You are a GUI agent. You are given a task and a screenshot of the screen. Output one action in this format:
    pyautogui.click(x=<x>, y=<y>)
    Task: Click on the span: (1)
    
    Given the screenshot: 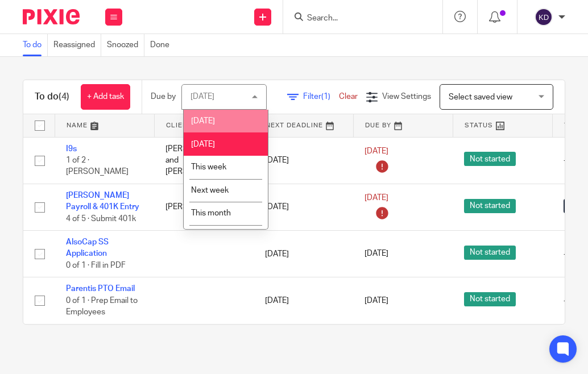 What is the action you would take?
    pyautogui.click(x=326, y=97)
    